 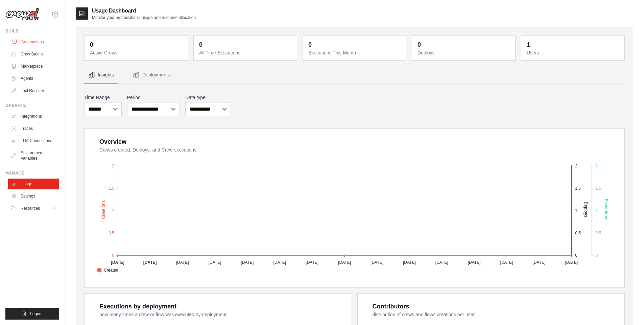 What do you see at coordinates (33, 66) in the screenshot?
I see `a: Marketplace` at bounding box center [33, 66].